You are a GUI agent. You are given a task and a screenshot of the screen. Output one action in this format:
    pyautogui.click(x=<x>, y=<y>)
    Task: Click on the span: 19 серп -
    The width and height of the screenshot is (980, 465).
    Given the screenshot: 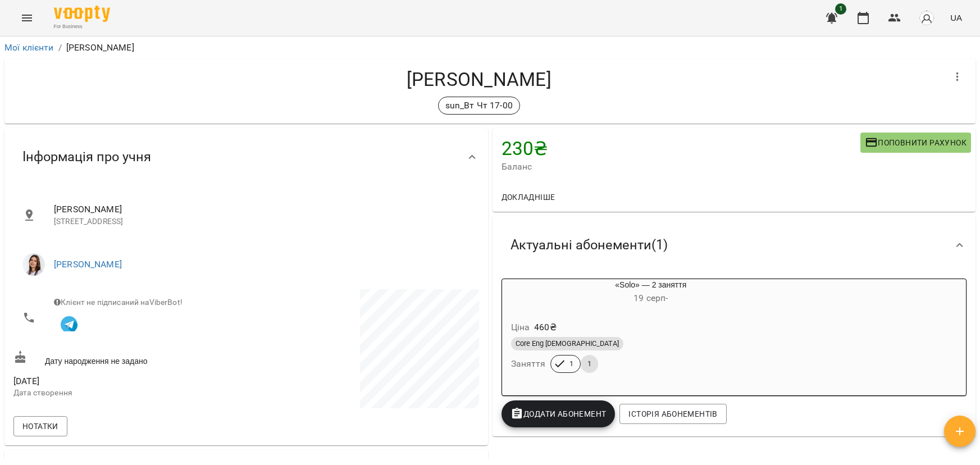 What is the action you would take?
    pyautogui.click(x=651, y=298)
    